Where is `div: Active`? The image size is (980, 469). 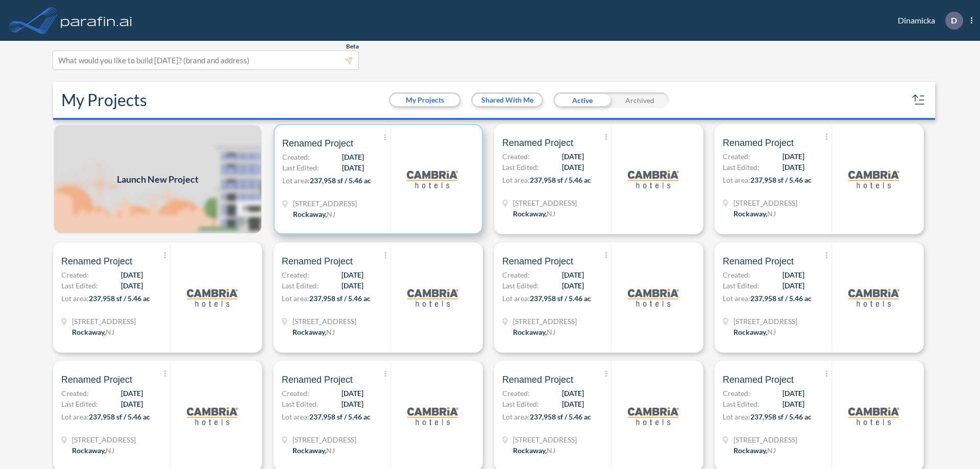
div: Active is located at coordinates (581, 100).